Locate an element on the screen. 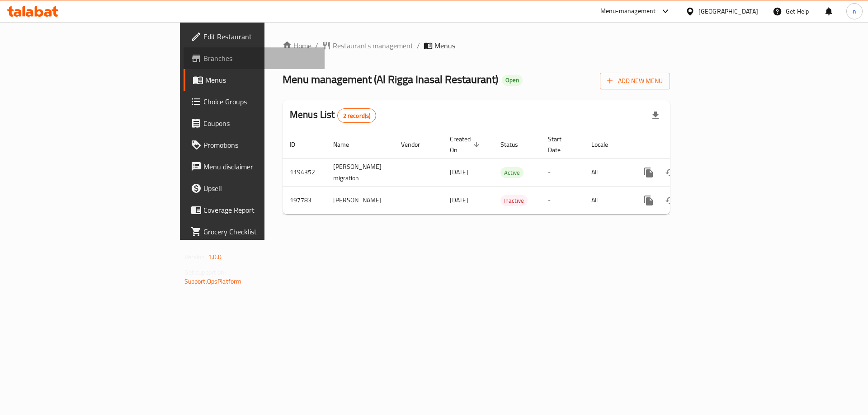 Image resolution: width=868 pixels, height=415 pixels. a: Menus is located at coordinates (254, 80).